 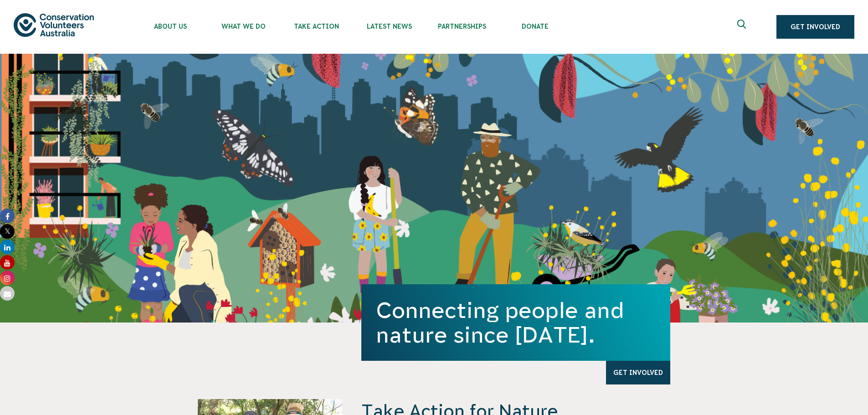 I want to click on span: Donate, so click(x=535, y=27).